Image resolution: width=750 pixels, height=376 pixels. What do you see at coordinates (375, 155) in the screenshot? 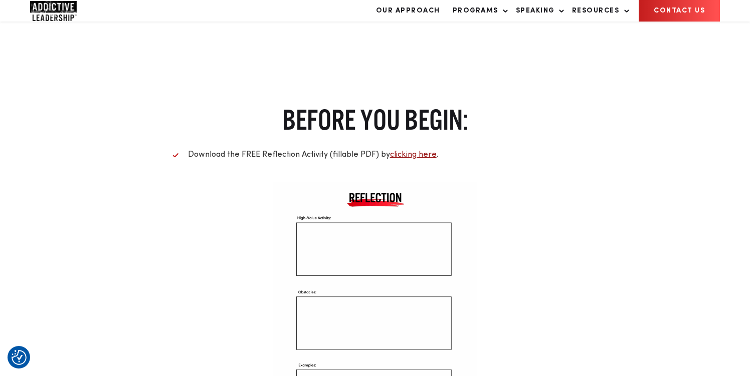
I see `li: Download the FREE Reflection Activity (fillable PDF) by .` at bounding box center [375, 155].